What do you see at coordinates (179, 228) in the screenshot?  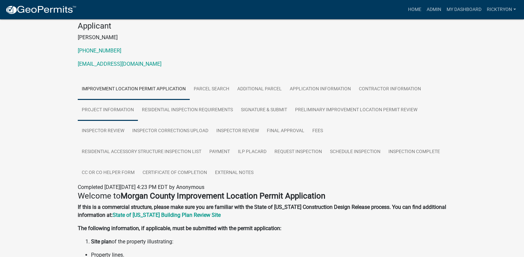 I see `strong: The following information, if applicable, must be submitted with the permit application:` at bounding box center [179, 228].